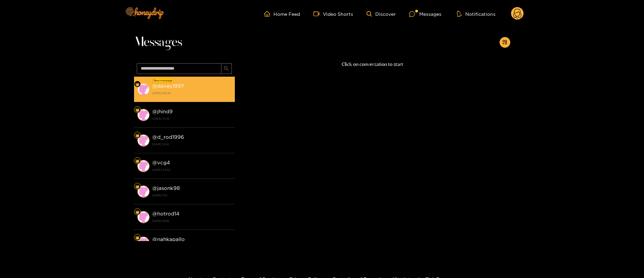 Image resolution: width=644 pixels, height=278 pixels. What do you see at coordinates (168, 137) in the screenshot?
I see `strong: @ d_rod1996` at bounding box center [168, 137].